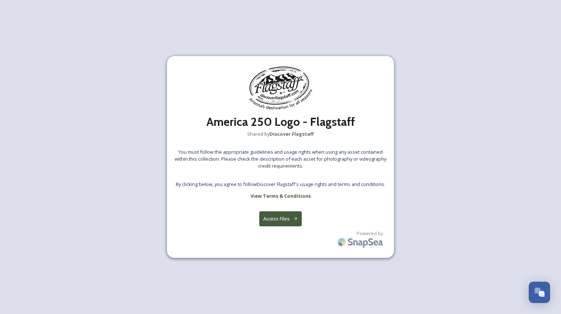 This screenshot has width=561, height=314. What do you see at coordinates (292, 134) in the screenshot?
I see `strong: Discover Flagstaff` at bounding box center [292, 134].